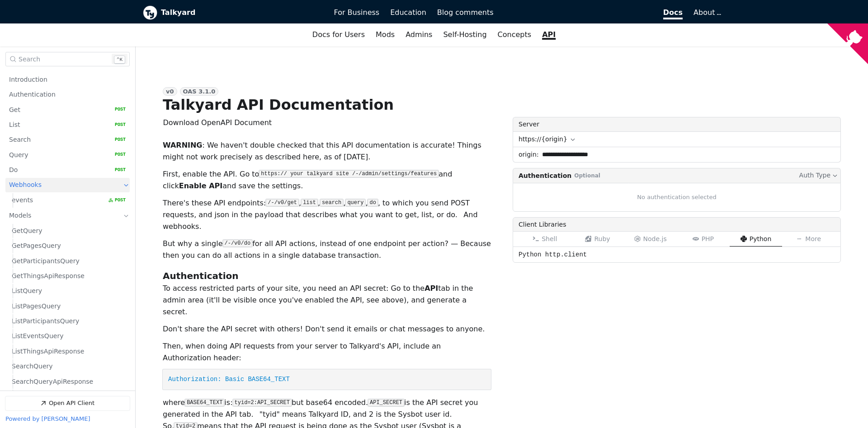 This screenshot has width=868, height=428. I want to click on a: events POST, so click(69, 200).